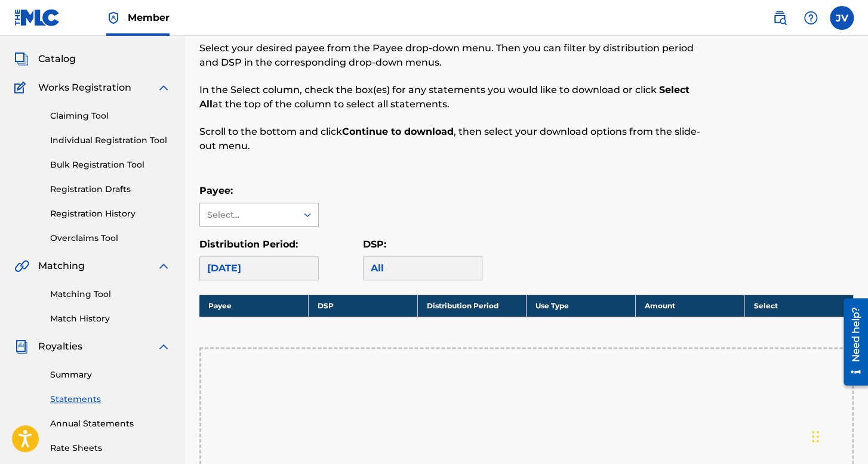 The height and width of the screenshot is (464, 868). Describe the element at coordinates (85, 88) in the screenshot. I see `span: Works Registration` at that location.